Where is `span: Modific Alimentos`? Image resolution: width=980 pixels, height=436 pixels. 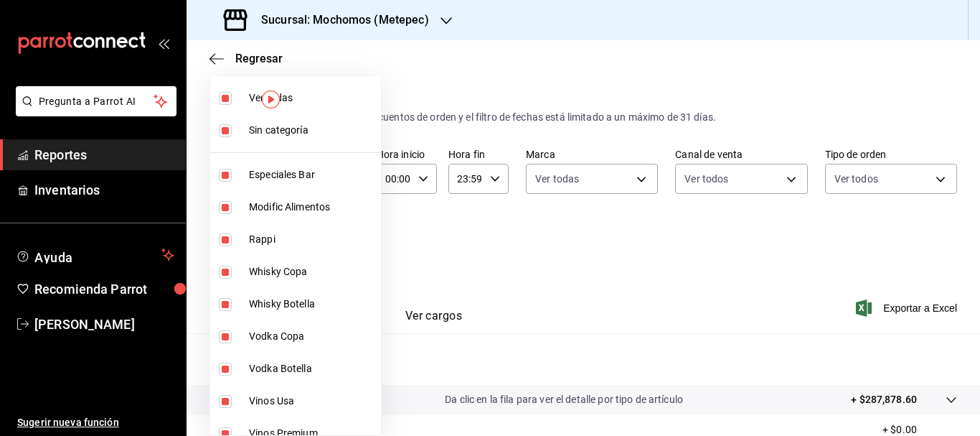
span: Modific Alimentos is located at coordinates (313, 207).